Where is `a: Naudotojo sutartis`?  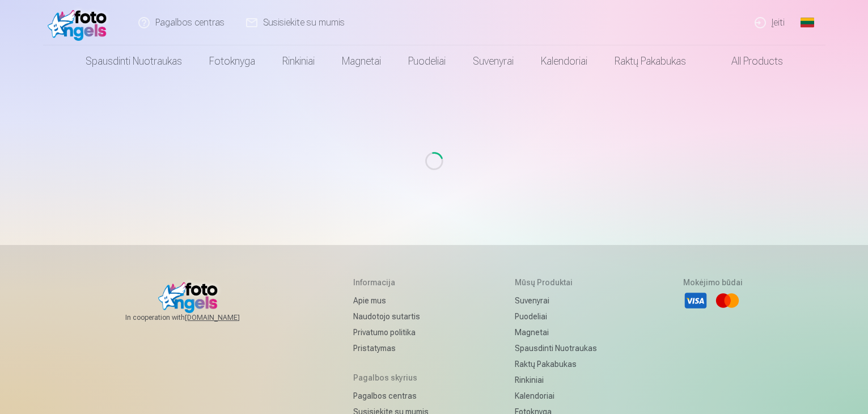 a: Naudotojo sutartis is located at coordinates (391, 316).